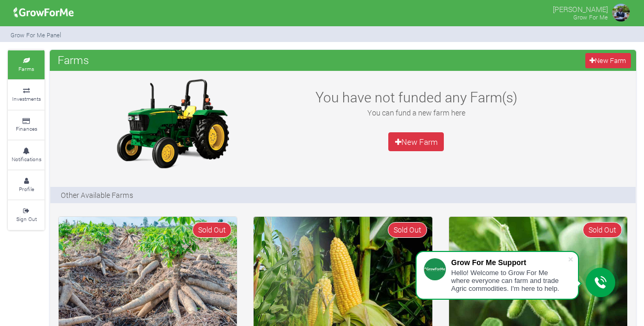 This screenshot has height=326, width=644. I want to click on a: Investments, so click(26, 94).